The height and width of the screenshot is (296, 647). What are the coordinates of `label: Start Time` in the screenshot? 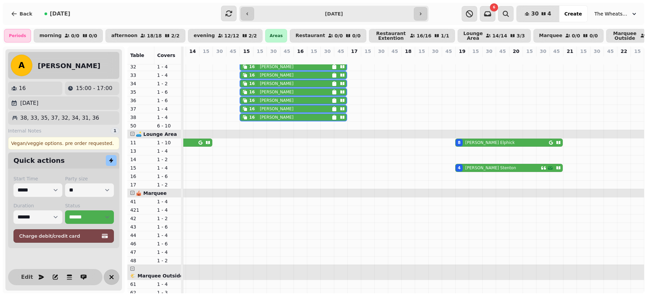 It's located at (38, 179).